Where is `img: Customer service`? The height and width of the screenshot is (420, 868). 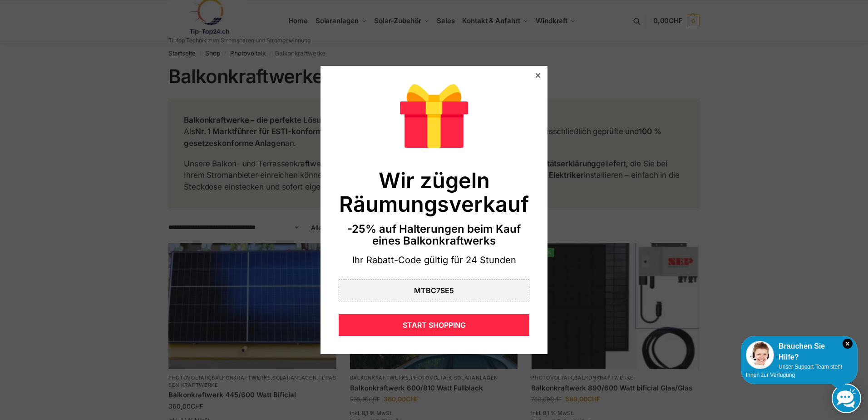 img: Customer service is located at coordinates (760, 355).